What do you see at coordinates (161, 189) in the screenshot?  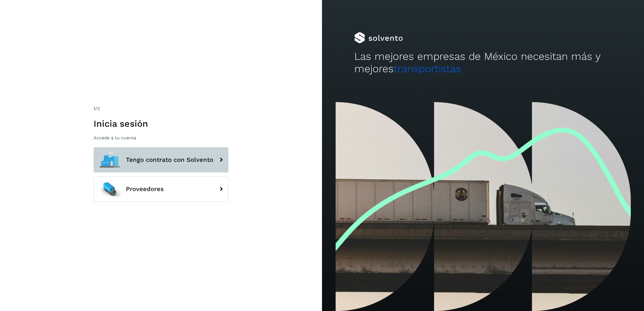 I see `button: Proveedores` at bounding box center [161, 189].